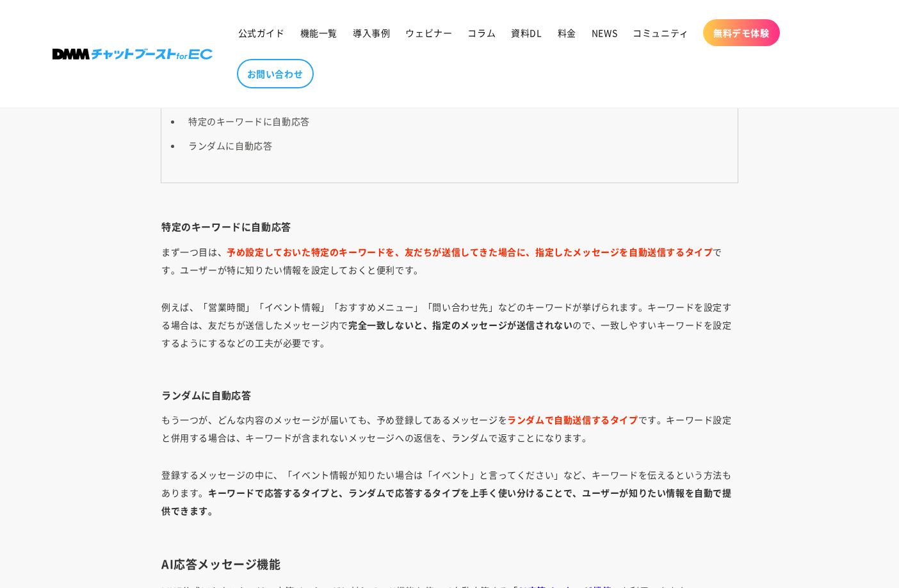 The height and width of the screenshot is (588, 899). I want to click on li: 特定のキーワードに自動応答, so click(456, 121).